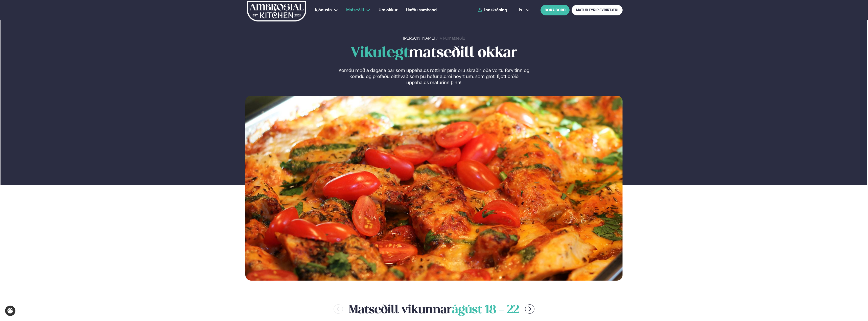 This screenshot has width=868, height=321. I want to click on a: MATUR FYRIR FYRIRTÆKI, so click(597, 10).